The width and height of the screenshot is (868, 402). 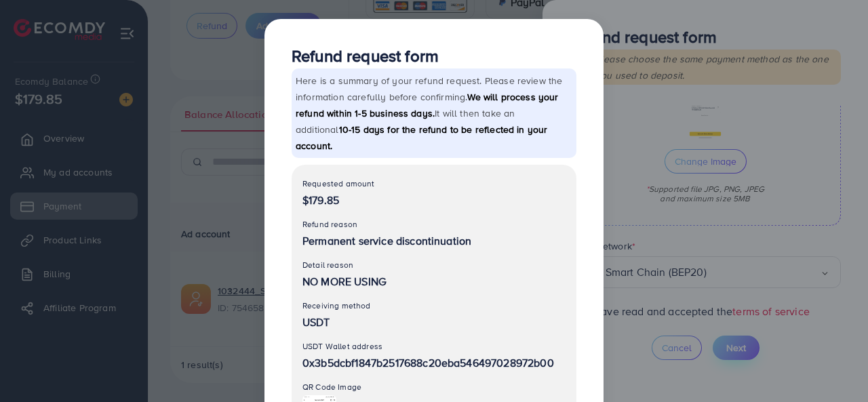 What do you see at coordinates (434, 281) in the screenshot?
I see `p: NO MORE USING` at bounding box center [434, 281].